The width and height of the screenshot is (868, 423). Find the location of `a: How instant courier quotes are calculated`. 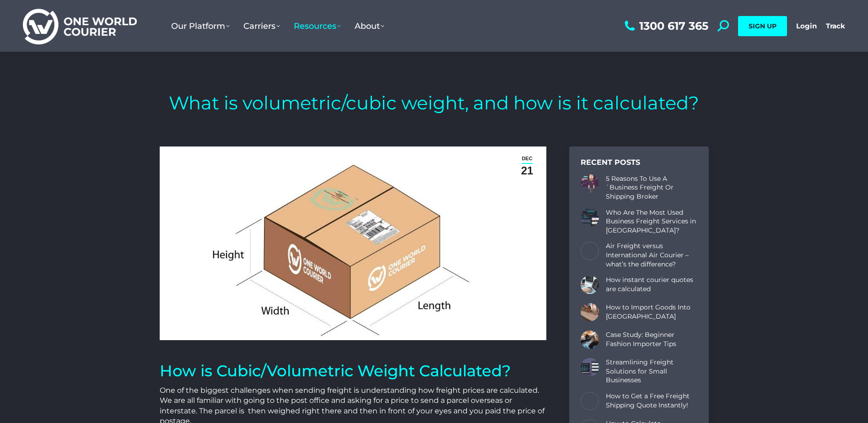

a: How instant courier quotes are calculated is located at coordinates (651, 284).